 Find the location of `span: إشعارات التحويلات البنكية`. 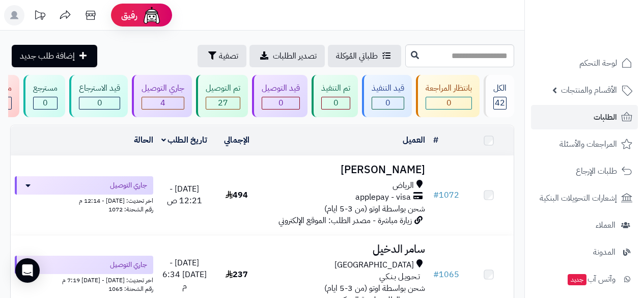

span: إشعارات التحويلات البنكية is located at coordinates (578, 198).